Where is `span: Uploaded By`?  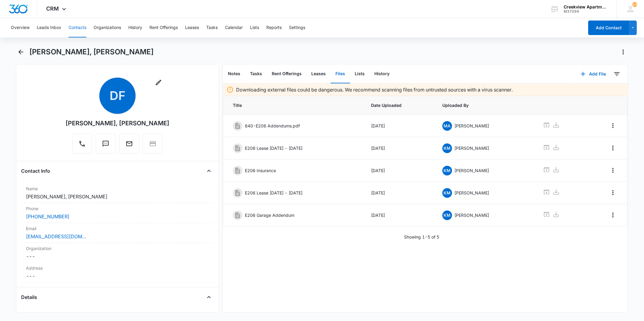
span: Uploaded By is located at coordinates (485, 105).